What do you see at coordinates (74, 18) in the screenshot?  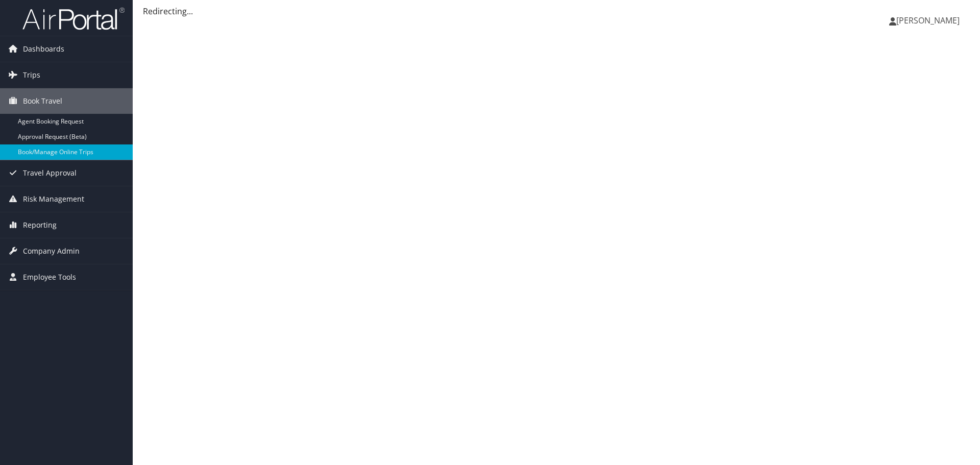 I see `img: airportal-logo.png` at bounding box center [74, 18].